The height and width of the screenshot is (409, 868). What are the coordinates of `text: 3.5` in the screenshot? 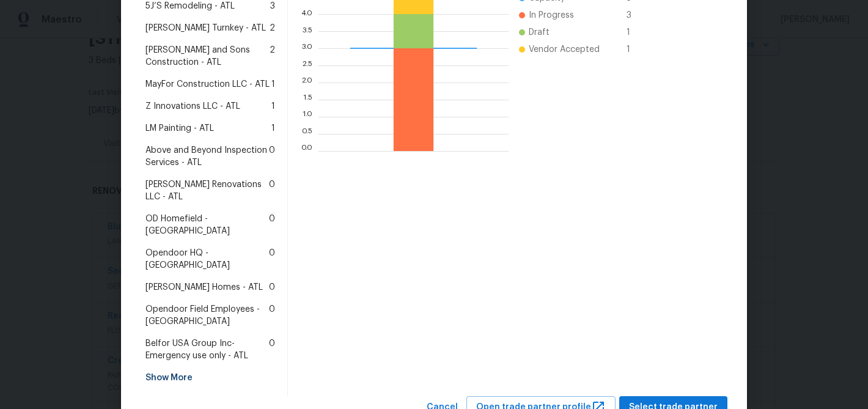 It's located at (307, 31).